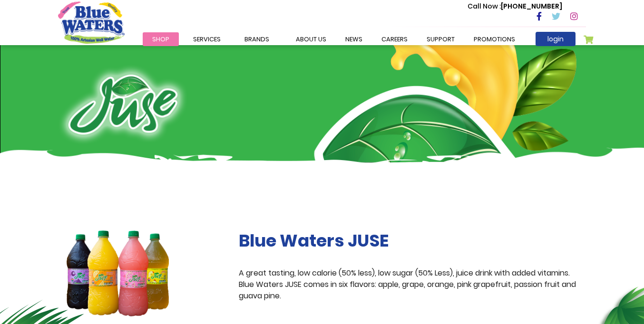 The image size is (644, 324). I want to click on h2: Blue Waters JUSE, so click(412, 240).